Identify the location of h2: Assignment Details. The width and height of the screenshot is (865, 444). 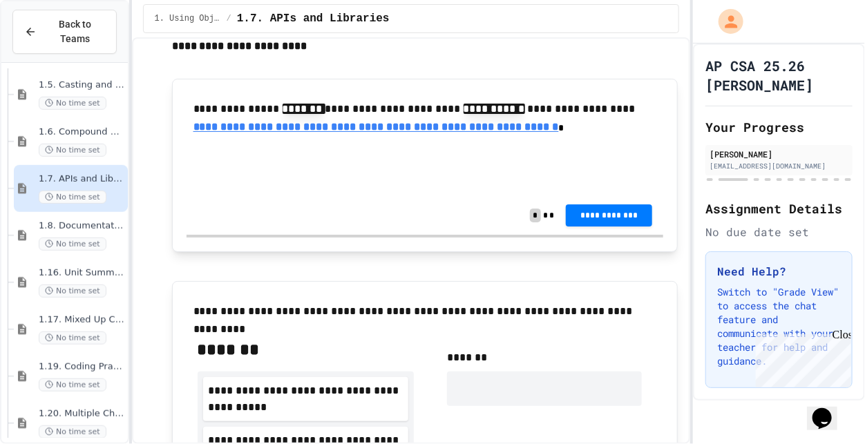
(779, 209).